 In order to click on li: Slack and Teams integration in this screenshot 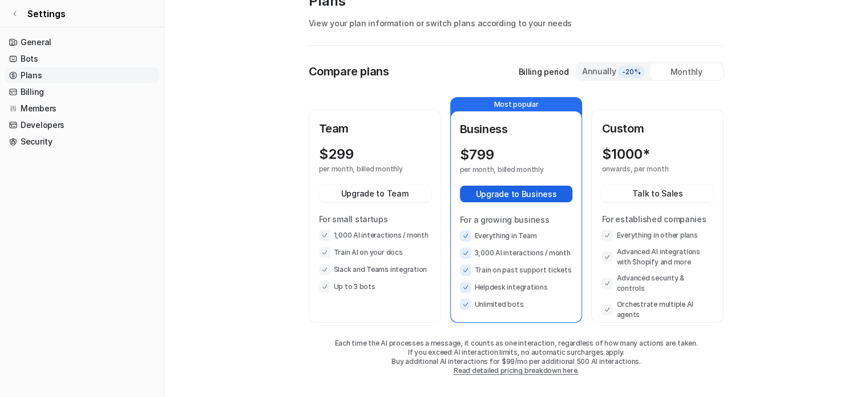, I will do `click(375, 270)`.